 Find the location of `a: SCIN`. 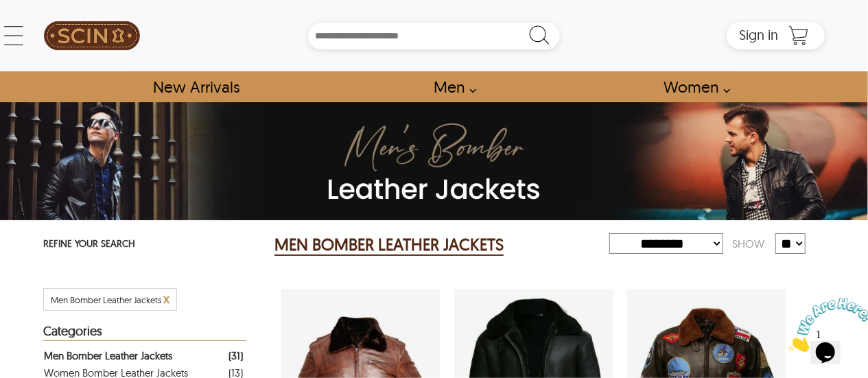

a: SCIN is located at coordinates (92, 36).